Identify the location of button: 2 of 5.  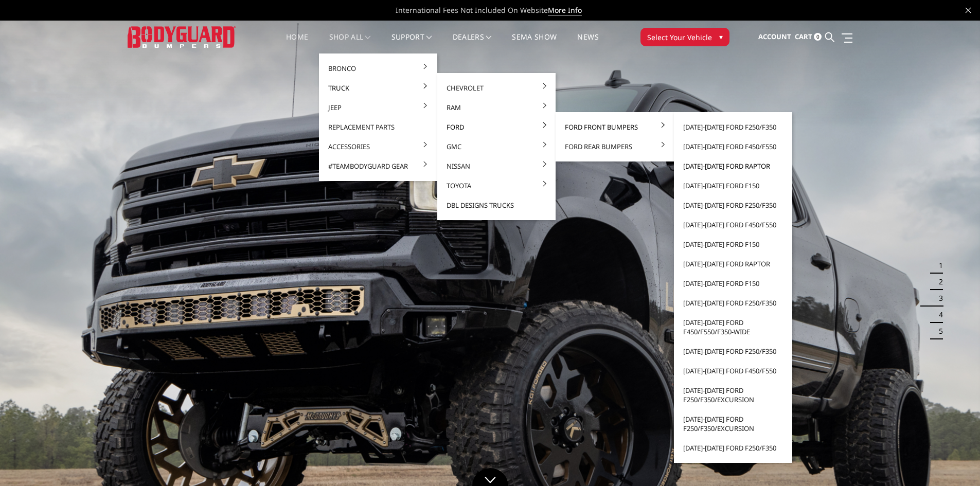
(938, 282).